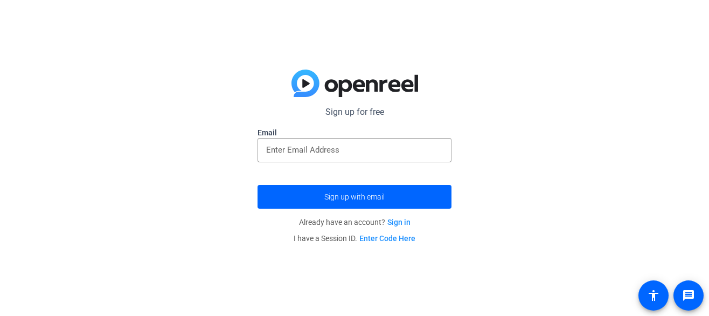 This screenshot has width=709, height=316. Describe the element at coordinates (654, 295) in the screenshot. I see `mat-icon: accessibility` at that location.